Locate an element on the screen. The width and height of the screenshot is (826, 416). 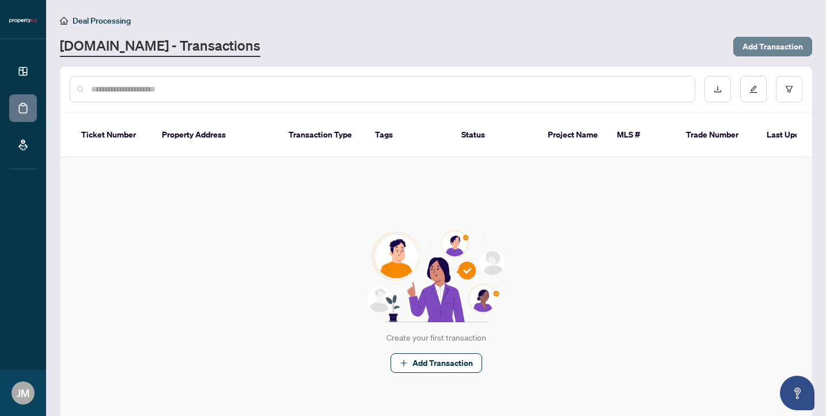
span: JM is located at coordinates (23, 393).